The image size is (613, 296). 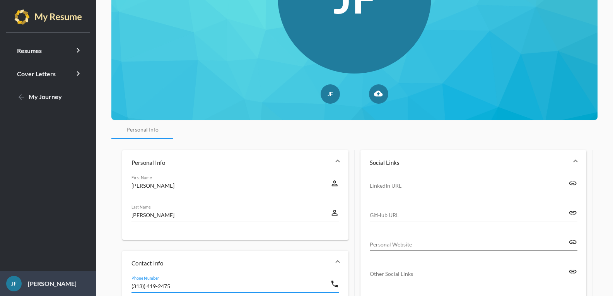 What do you see at coordinates (469, 244) in the screenshot?
I see `input: Personal Website` at bounding box center [469, 244].